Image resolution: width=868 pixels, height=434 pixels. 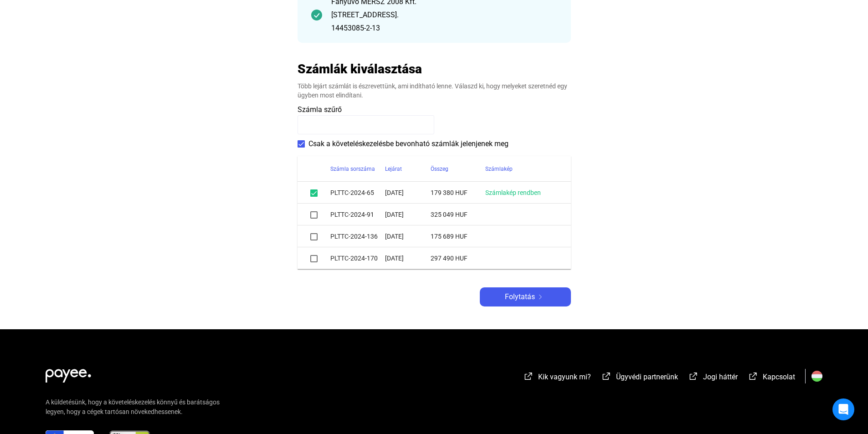 What do you see at coordinates (360, 69) in the screenshot?
I see `h2: Számlák kiválasztása` at bounding box center [360, 69].